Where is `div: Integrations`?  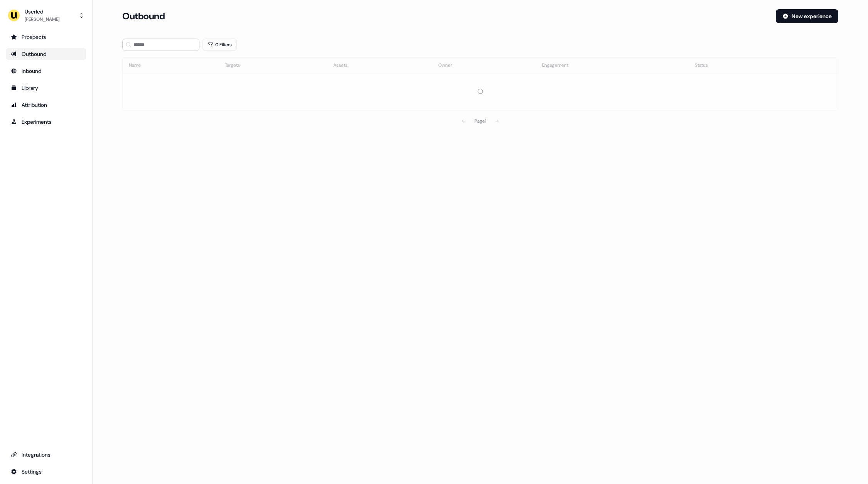 div: Integrations is located at coordinates (46, 455).